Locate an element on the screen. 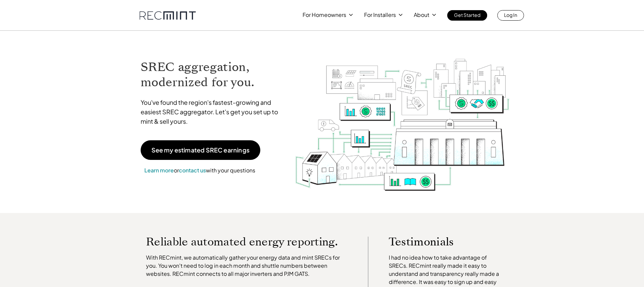 The image size is (644, 287). p: Get Started is located at coordinates (467, 15).